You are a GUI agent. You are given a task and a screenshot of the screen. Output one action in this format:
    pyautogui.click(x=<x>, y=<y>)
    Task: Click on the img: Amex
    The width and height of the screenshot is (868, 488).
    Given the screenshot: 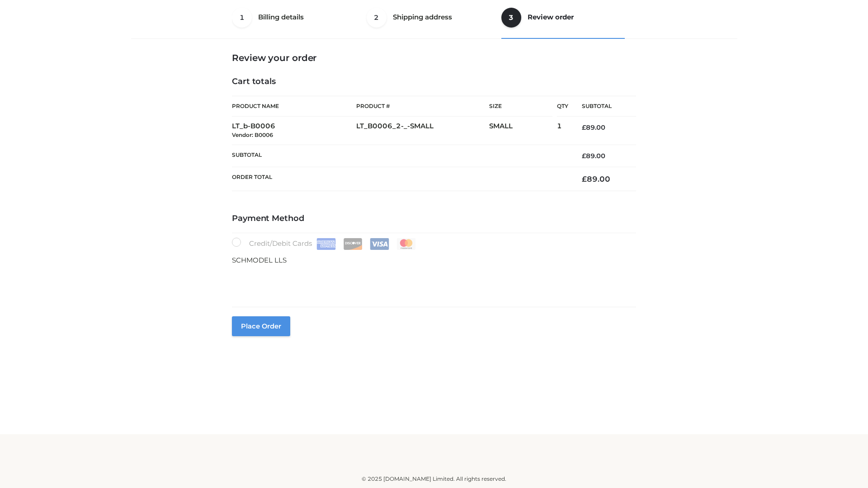 What is the action you would take?
    pyautogui.click(x=326, y=244)
    